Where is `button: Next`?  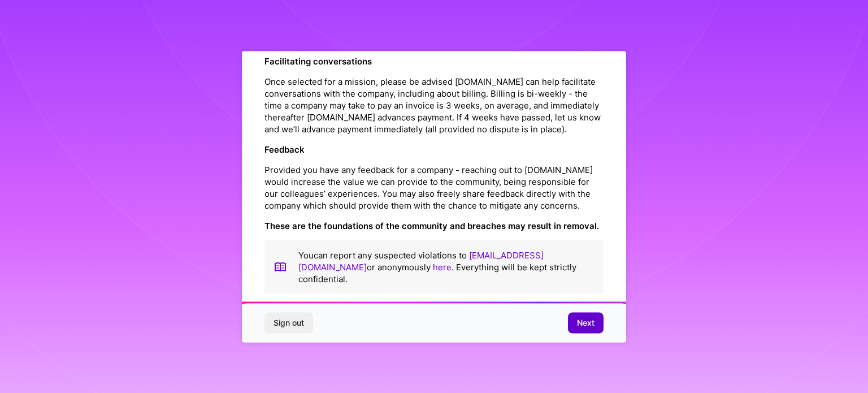
button: Next is located at coordinates (586, 323).